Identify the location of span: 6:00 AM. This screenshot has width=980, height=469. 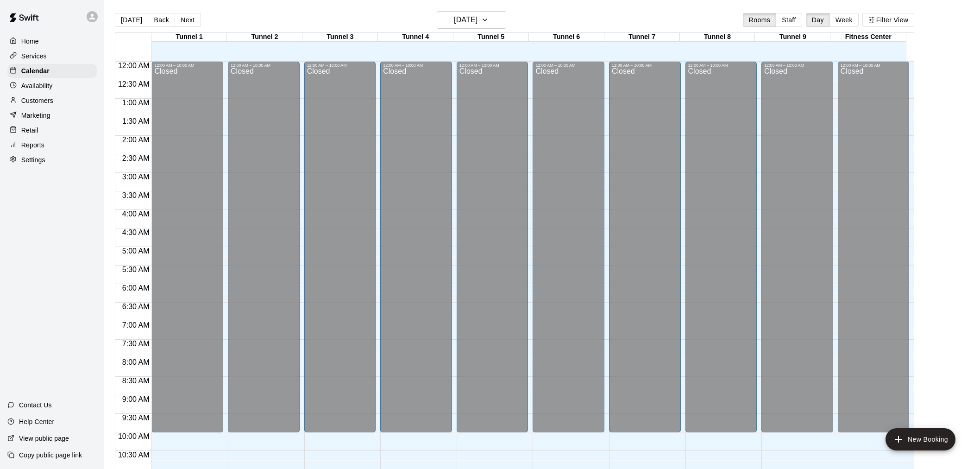
(135, 288).